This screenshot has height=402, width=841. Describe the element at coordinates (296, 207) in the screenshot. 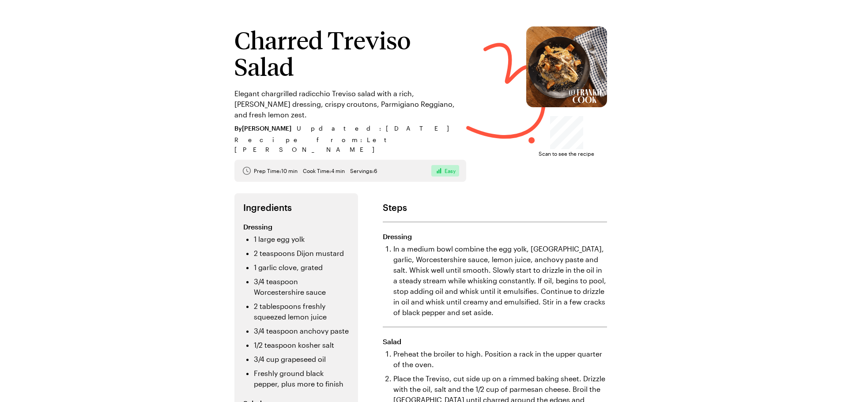

I see `h2: Ingredients` at that location.